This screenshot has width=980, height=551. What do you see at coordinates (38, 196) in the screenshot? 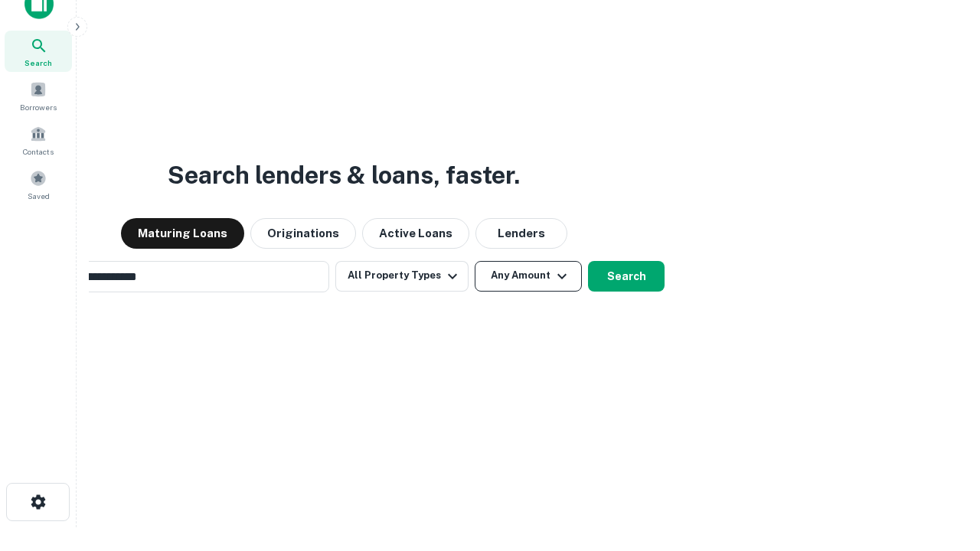
I see `span: Saved` at bounding box center [38, 196].